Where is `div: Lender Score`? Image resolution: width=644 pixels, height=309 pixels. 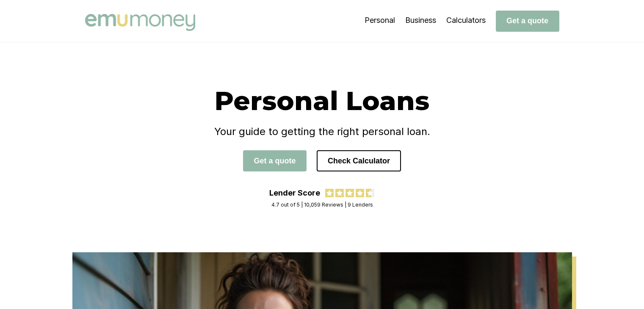
div: Lender Score is located at coordinates (295, 192).